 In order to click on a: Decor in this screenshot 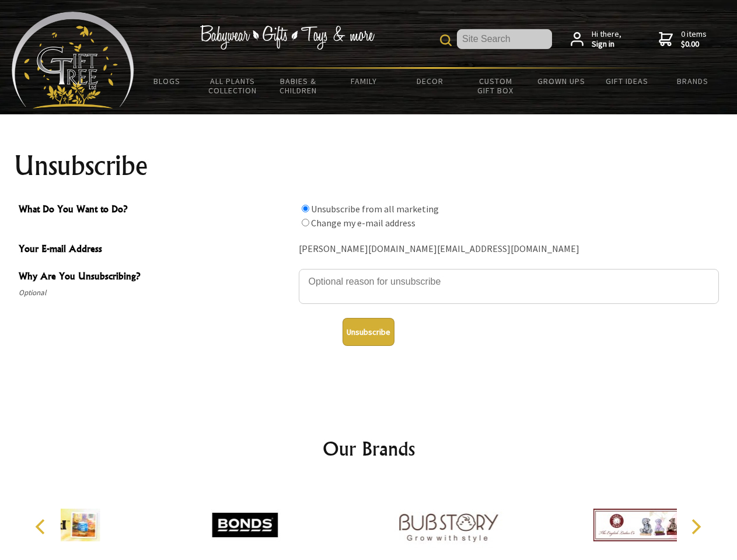, I will do `click(430, 81)`.